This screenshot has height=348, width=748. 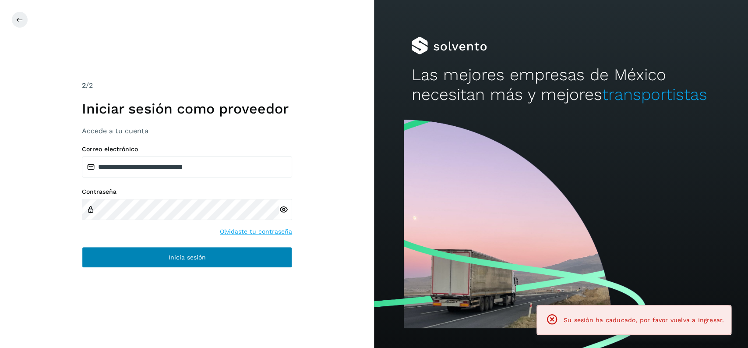 What do you see at coordinates (187, 109) in the screenshot?
I see `h1: Iniciar sesión como proveedor` at bounding box center [187, 109].